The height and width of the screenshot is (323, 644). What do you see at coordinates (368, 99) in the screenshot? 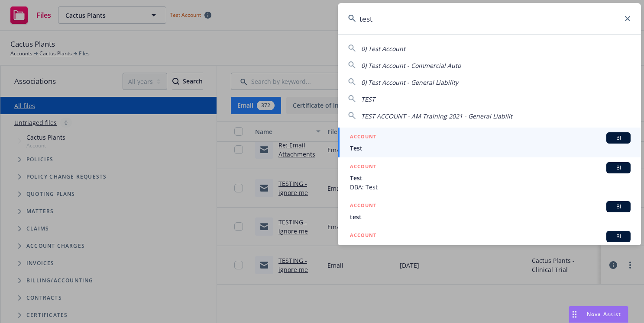
I see `span: TEST` at bounding box center [368, 99].